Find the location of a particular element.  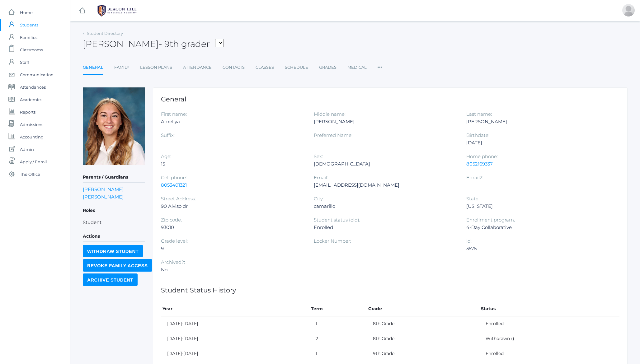

label: Birthdate: is located at coordinates (478, 135).